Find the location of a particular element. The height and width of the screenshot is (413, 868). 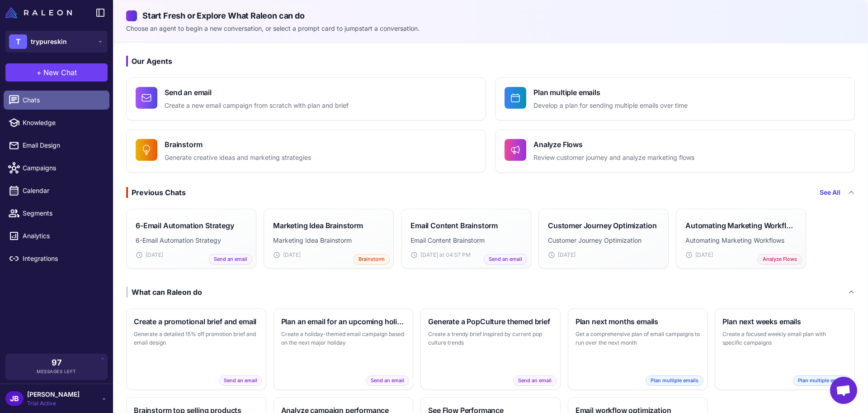

p: Get a comprehensive plan of email campaigns to run over the next month is located at coordinates (638, 338).